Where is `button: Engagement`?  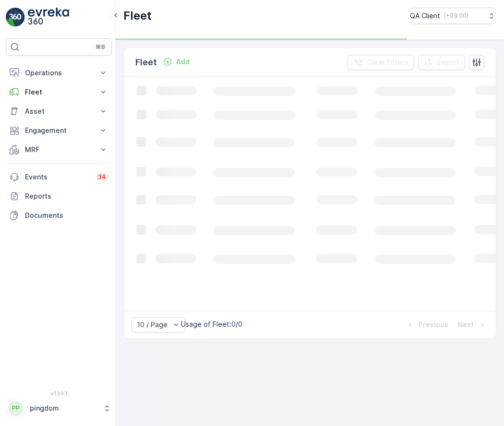 button: Engagement is located at coordinates (59, 130).